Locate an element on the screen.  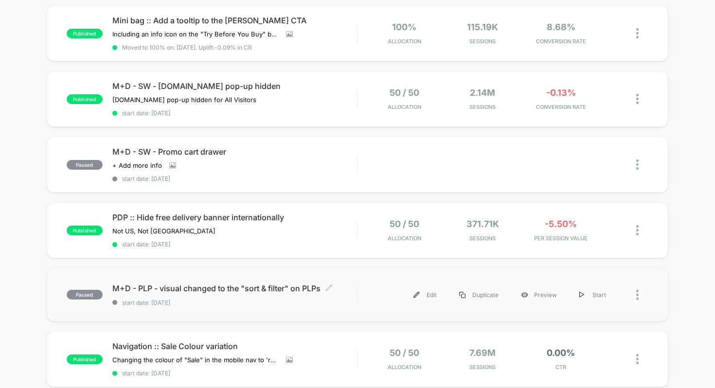
span: M+D - PLP - visual changed to the "sort & filter" on PLPs is located at coordinates (235, 288).